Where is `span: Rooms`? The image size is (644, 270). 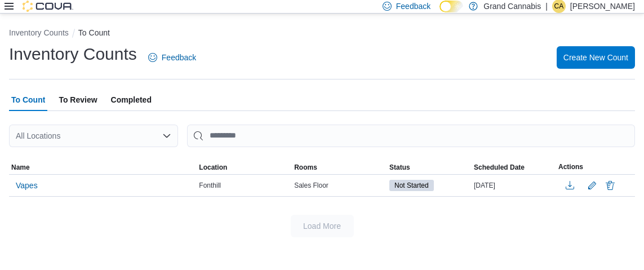 span: Rooms is located at coordinates (305, 168).